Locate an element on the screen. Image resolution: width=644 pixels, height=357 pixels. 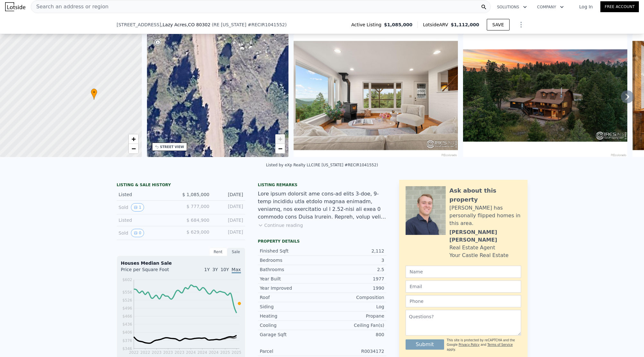
img: Lotside is located at coordinates (15, 7).